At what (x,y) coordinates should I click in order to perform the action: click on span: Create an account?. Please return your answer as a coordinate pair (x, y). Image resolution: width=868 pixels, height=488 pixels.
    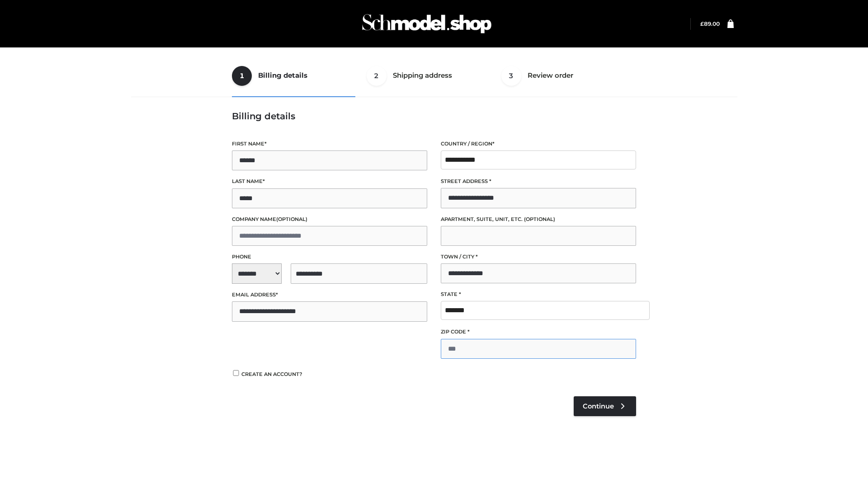
    Looking at the image, I should click on (271, 374).